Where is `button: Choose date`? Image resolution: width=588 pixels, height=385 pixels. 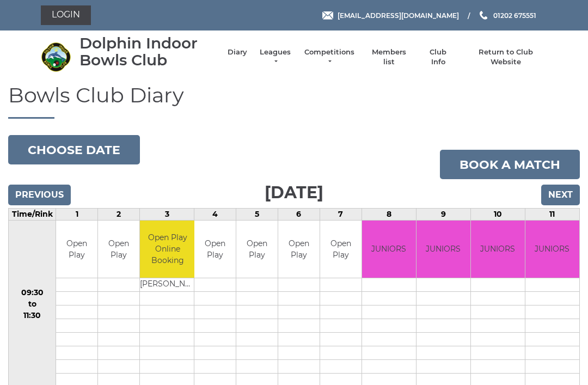
button: Choose date is located at coordinates (74, 150).